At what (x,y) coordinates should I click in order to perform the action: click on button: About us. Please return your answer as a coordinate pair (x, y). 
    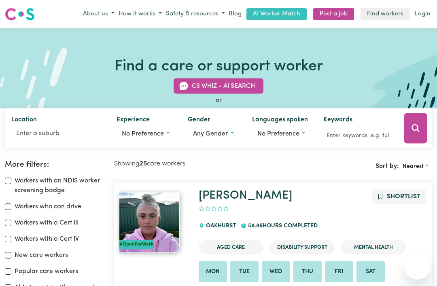
    Looking at the image, I should click on (99, 14).